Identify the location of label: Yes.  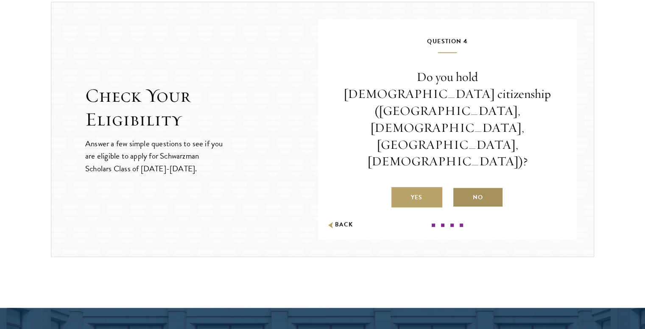
(417, 197).